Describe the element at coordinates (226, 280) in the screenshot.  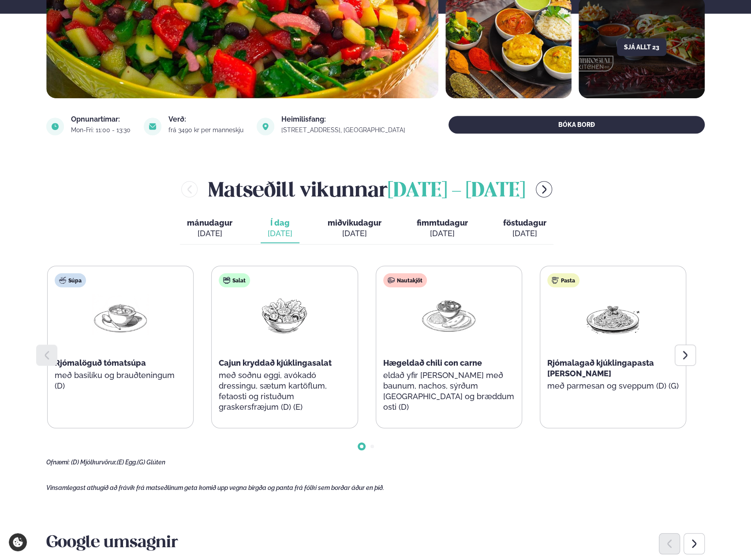
I see `img: salad.svg` at that location.